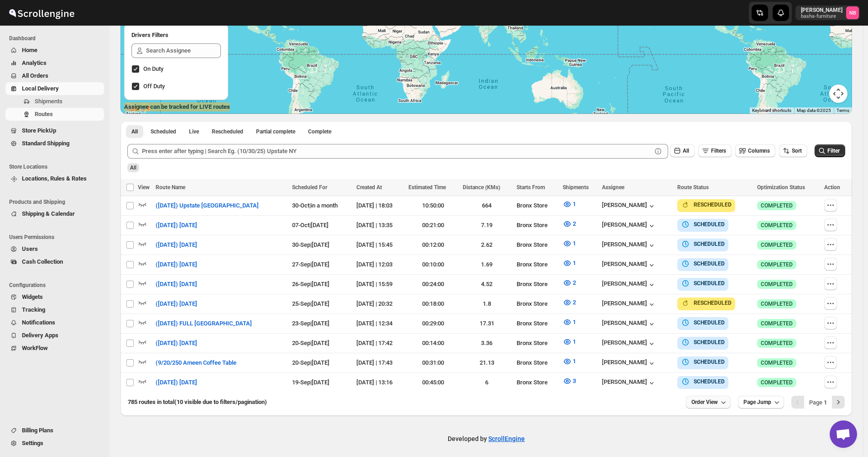 The height and width of the screenshot is (457, 868). Describe the element at coordinates (134, 131) in the screenshot. I see `span: All` at that location.